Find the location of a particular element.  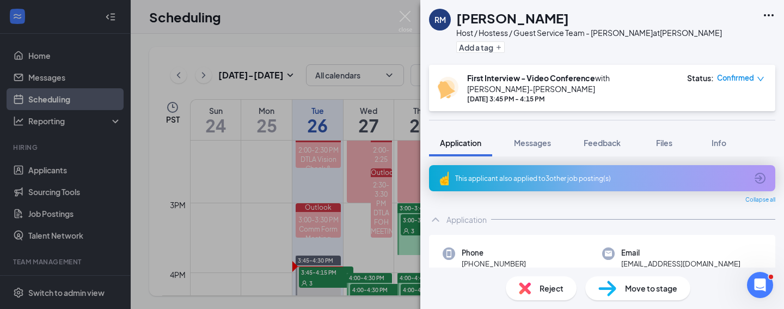

div: Status : is located at coordinates (700, 78).